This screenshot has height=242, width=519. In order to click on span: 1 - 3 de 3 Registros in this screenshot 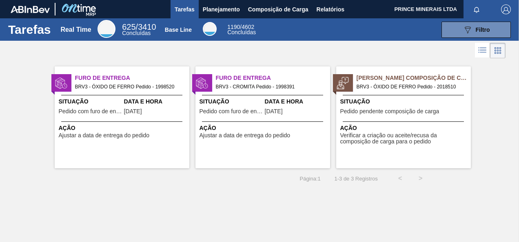, I will do `click(355, 179)`.